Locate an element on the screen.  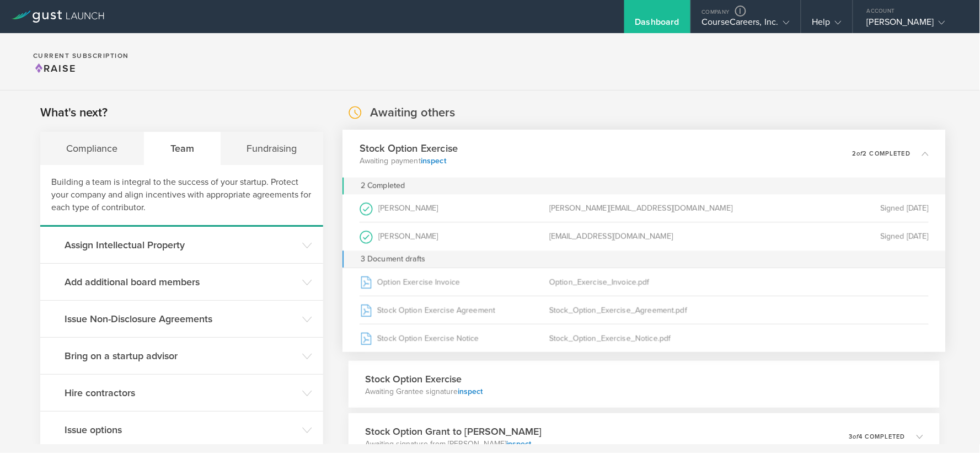
p: Awaiting payment is located at coordinates (409, 161).